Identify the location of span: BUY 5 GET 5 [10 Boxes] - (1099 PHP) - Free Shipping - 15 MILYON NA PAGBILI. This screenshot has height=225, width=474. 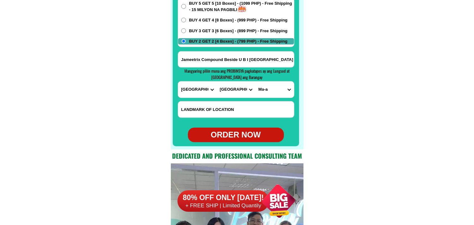
(242, 6).